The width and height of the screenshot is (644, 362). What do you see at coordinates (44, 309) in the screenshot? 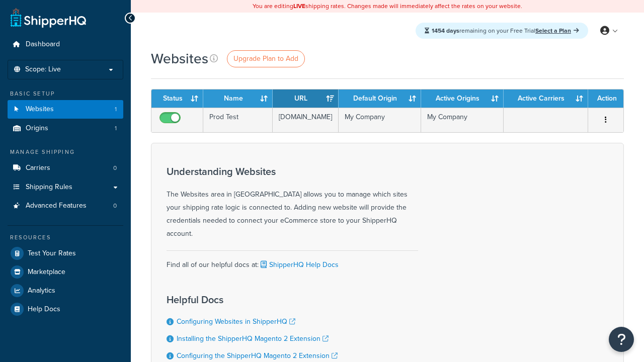
I see `span: Help Docs` at bounding box center [44, 309].